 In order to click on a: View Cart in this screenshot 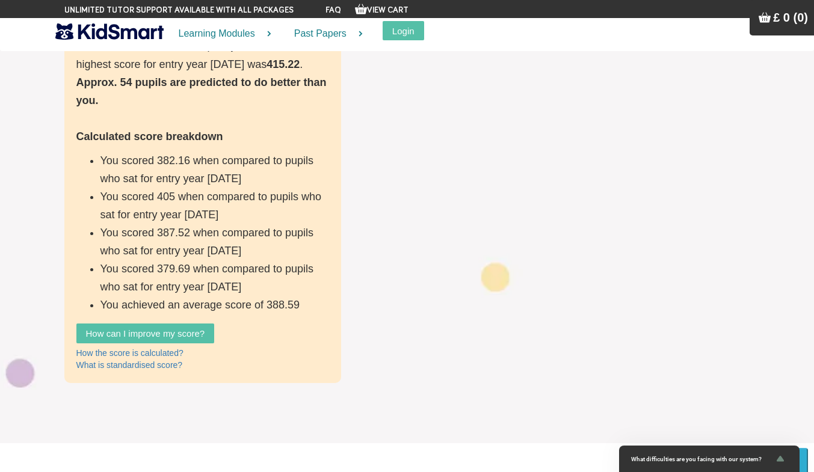, I will do `click(381, 10)`.